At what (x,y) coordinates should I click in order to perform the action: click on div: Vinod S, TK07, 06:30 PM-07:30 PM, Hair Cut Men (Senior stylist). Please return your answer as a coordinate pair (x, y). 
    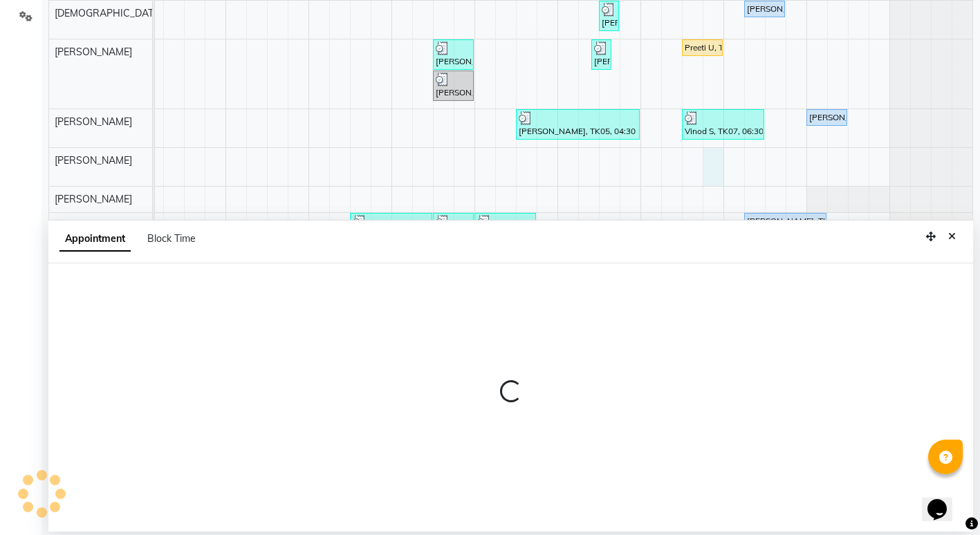
    Looking at the image, I should click on (722, 124).